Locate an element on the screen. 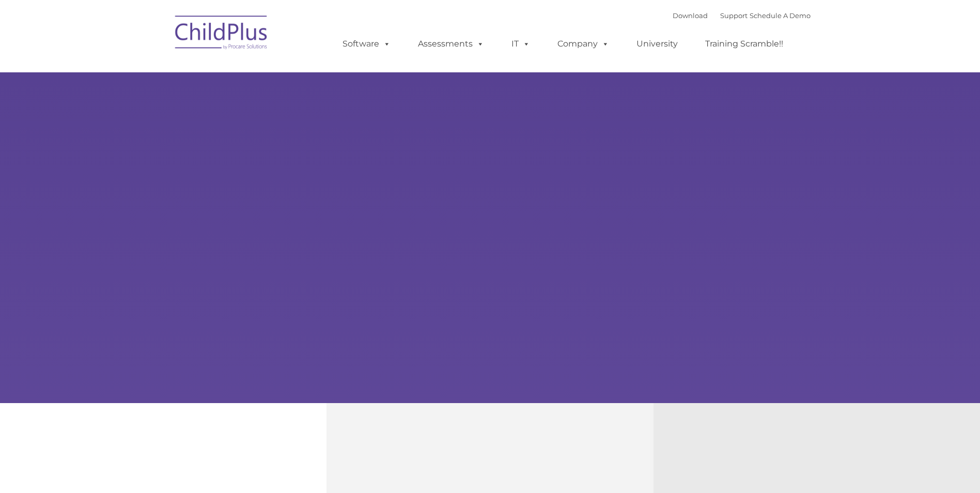 The image size is (980, 493). img: ChildPlus by Procare Solutions is located at coordinates (221, 34).